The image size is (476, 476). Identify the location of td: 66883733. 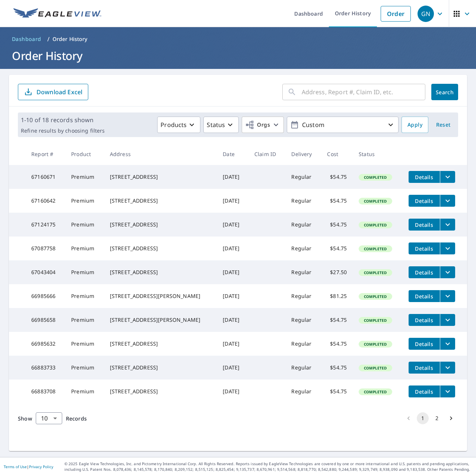
(45, 367).